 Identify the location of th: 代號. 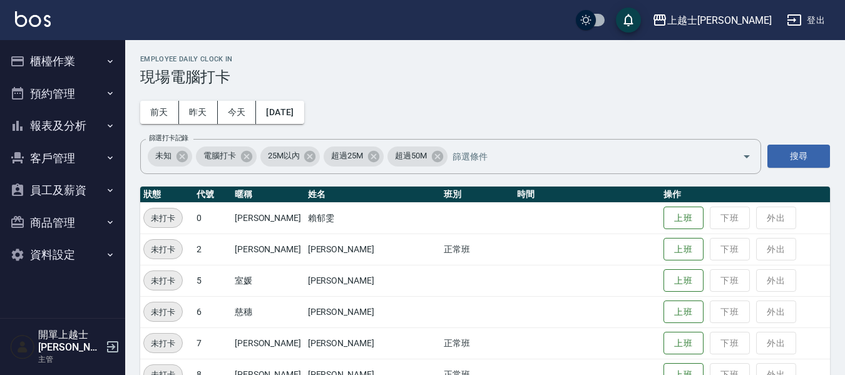
(212, 195).